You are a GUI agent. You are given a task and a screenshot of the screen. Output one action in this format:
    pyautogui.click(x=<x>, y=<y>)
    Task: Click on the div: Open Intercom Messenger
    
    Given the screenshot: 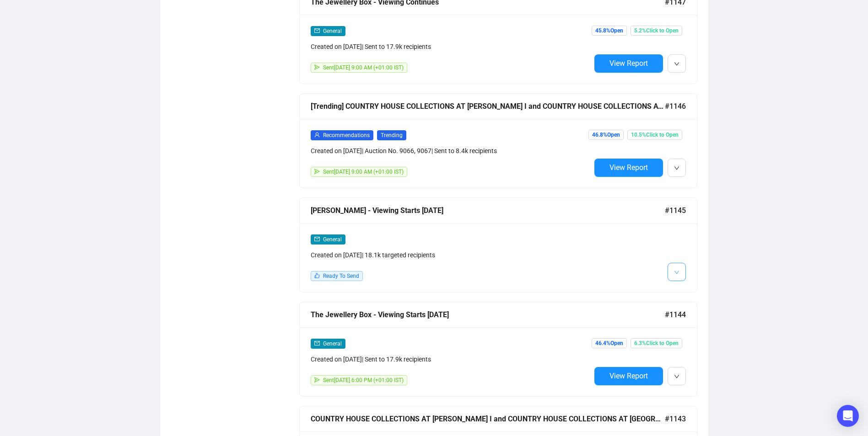 What is the action you would take?
    pyautogui.click(x=848, y=416)
    